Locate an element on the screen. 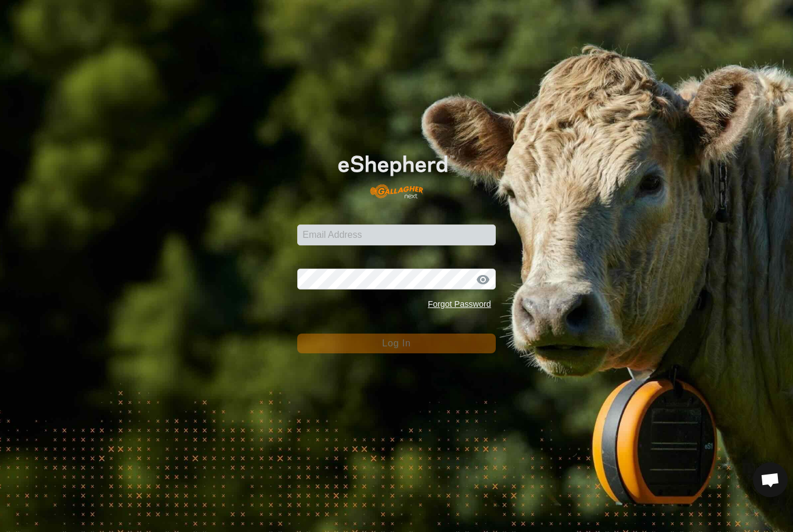 The image size is (793, 532). input: Email Address is located at coordinates (397, 235).